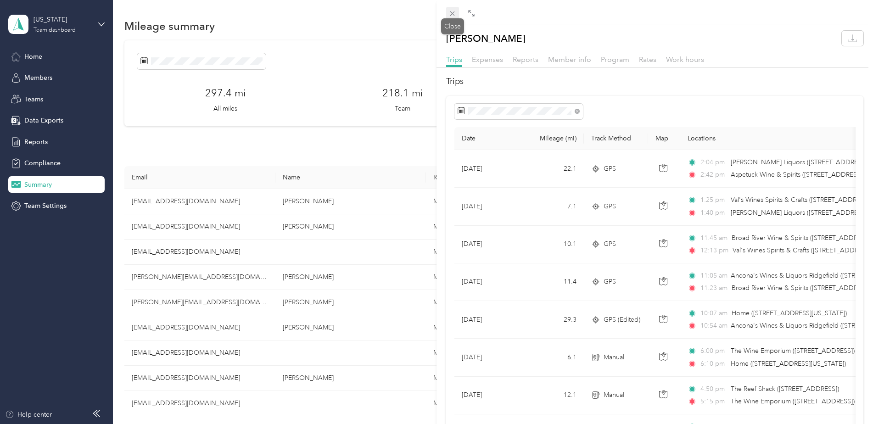  Describe the element at coordinates (487, 59) in the screenshot. I see `span: Expenses` at that location.